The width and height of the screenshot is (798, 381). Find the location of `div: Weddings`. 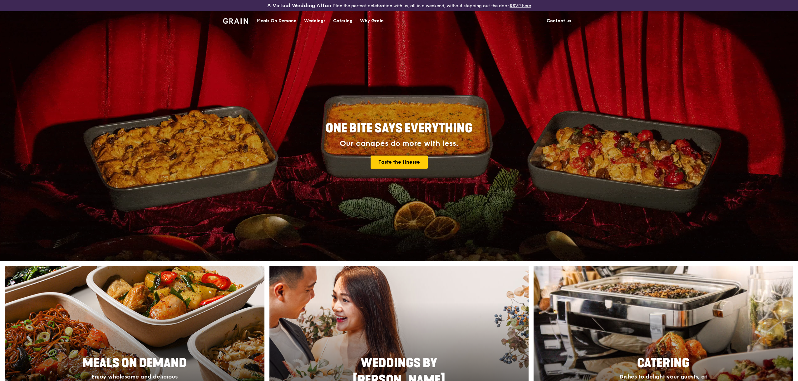

div: Weddings is located at coordinates (315, 21).